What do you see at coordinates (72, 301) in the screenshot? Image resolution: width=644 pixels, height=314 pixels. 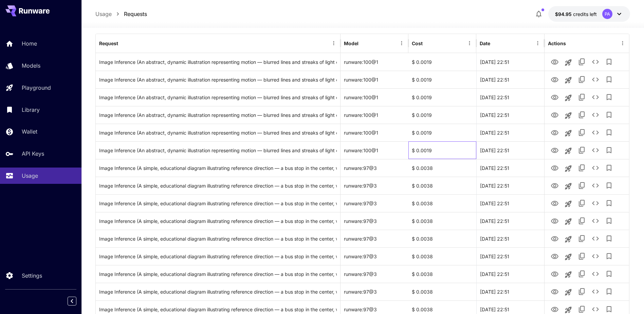 I see `button: Collapse sidebar` at bounding box center [72, 301].